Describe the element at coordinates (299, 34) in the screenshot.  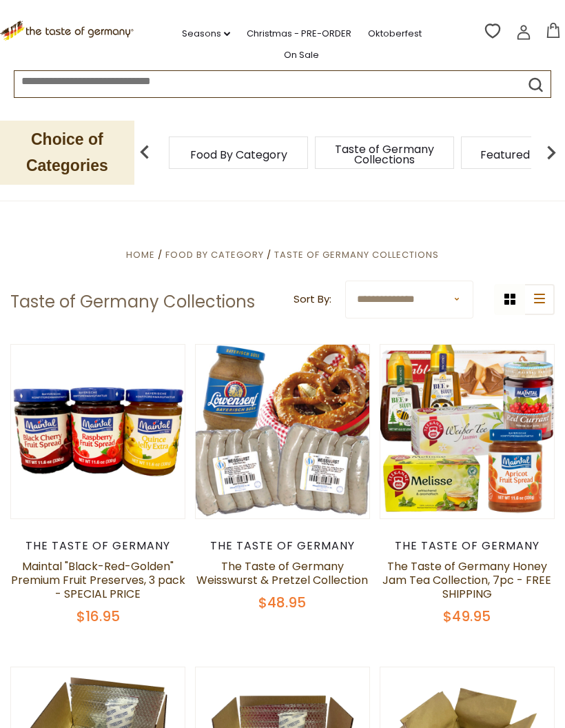
I see `a: Christmas - PRE-ORDER` at that location.